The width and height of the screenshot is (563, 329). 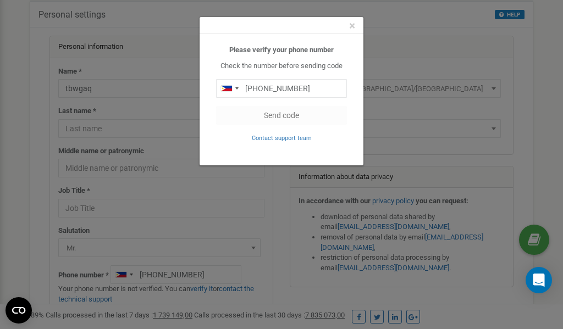 What do you see at coordinates (281, 115) in the screenshot?
I see `button: Send code` at bounding box center [281, 115].